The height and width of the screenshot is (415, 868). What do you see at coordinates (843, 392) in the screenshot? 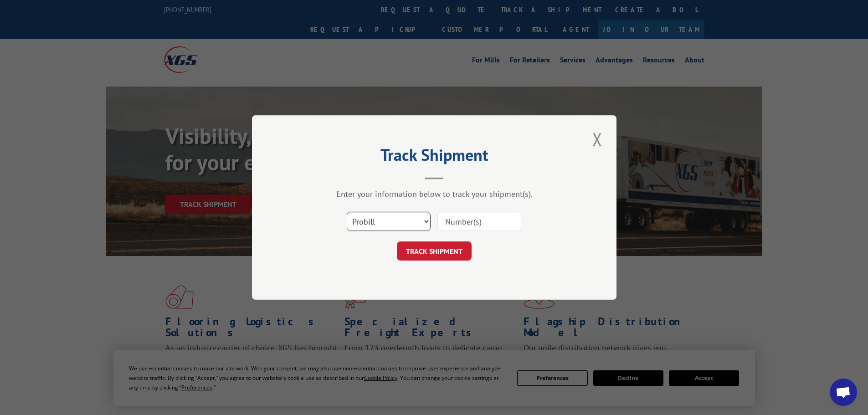
I see `a: Open chat` at bounding box center [843, 392].